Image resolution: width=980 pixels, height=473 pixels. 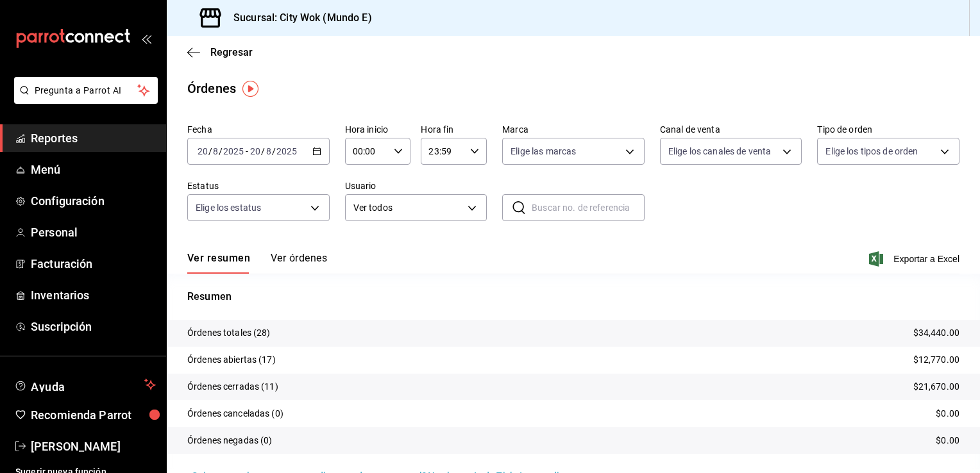 I want to click on button: Tooltip marker, so click(x=250, y=88).